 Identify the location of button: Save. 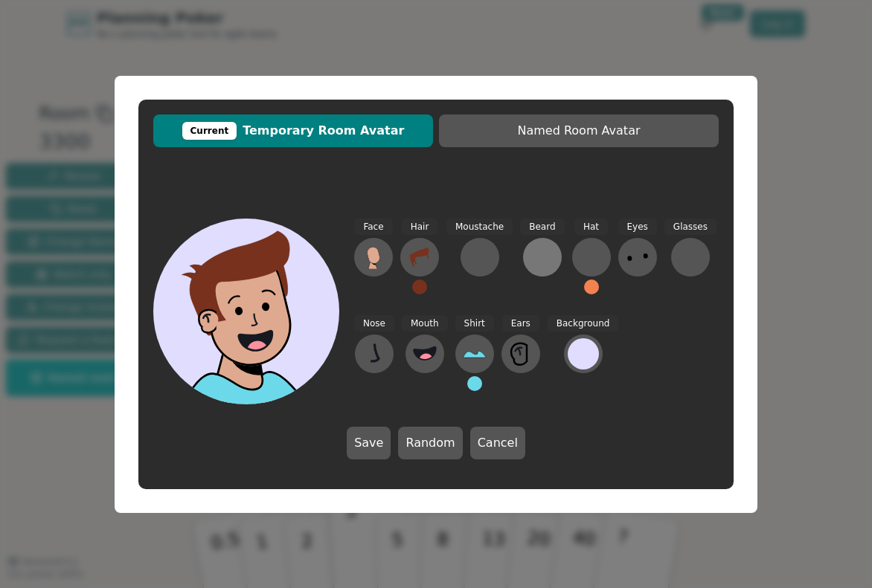
(368, 443).